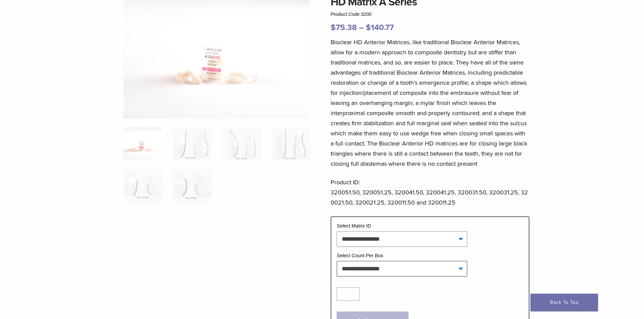 The height and width of the screenshot is (319, 644). I want to click on p: Product ID: 320051.50, 320051.25, 320041.50, 320041.25, 320031.50, 320031.25, 320021.50, 320021.2..., so click(430, 192).